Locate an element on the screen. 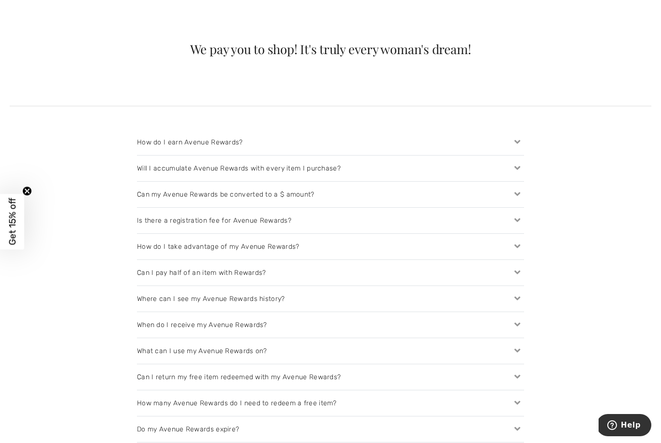  div: Can my Avenue Rewards be converted to a $ amount? is located at coordinates (330, 194).